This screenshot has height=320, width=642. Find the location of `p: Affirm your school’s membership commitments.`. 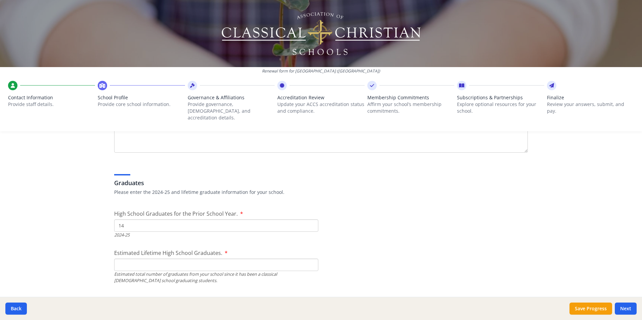

p: Affirm your school’s membership commitments. is located at coordinates (410, 108).